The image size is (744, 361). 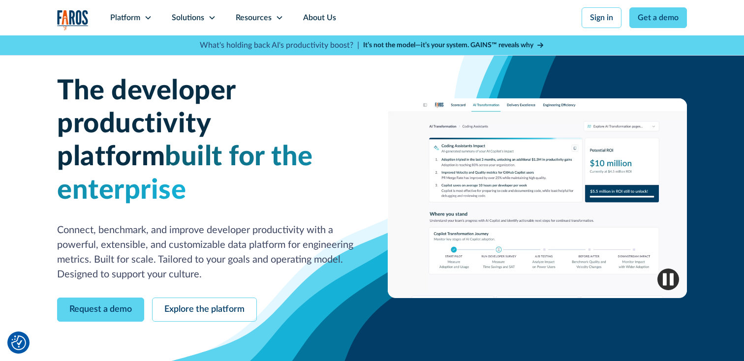 What do you see at coordinates (668, 280) in the screenshot?
I see `img: Pause video` at bounding box center [668, 280].